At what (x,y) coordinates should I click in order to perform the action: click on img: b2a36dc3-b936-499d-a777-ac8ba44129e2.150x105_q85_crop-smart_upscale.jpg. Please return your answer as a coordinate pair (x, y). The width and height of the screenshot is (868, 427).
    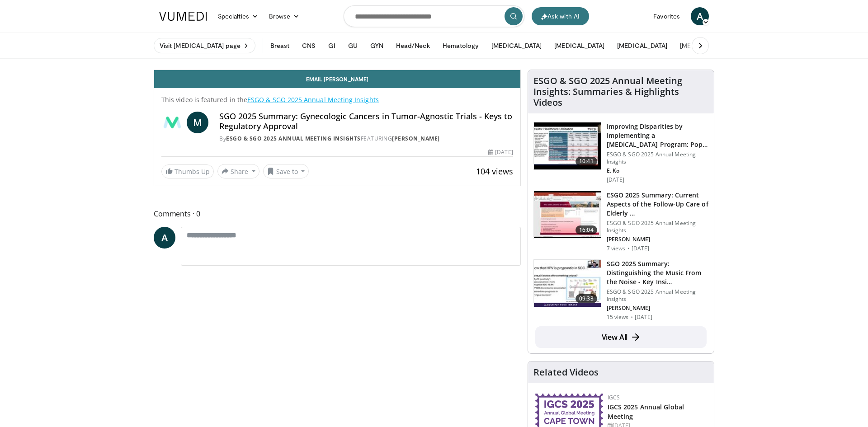
    Looking at the image, I should click on (567, 146).